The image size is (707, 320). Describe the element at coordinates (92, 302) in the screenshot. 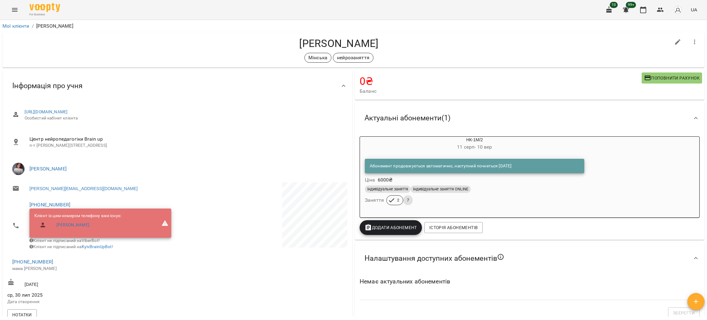

I see `p: Дата створення` at that location.